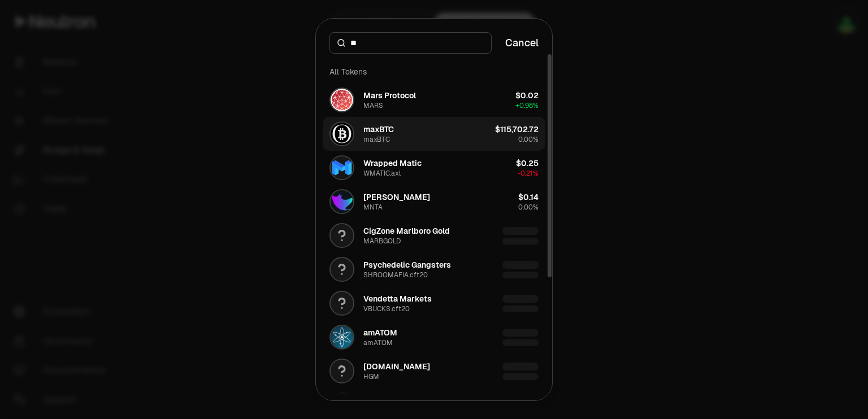  What do you see at coordinates (434, 71) in the screenshot?
I see `div: All Tokens` at bounding box center [434, 71].